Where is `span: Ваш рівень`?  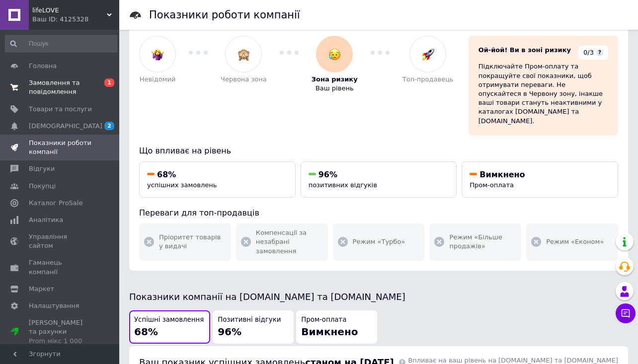 span: Ваш рівень is located at coordinates (335, 89).